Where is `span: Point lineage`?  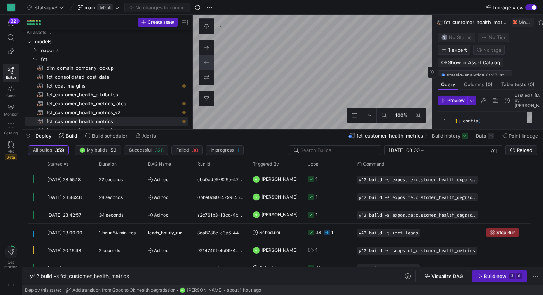 span: Point lineage is located at coordinates (523, 135).